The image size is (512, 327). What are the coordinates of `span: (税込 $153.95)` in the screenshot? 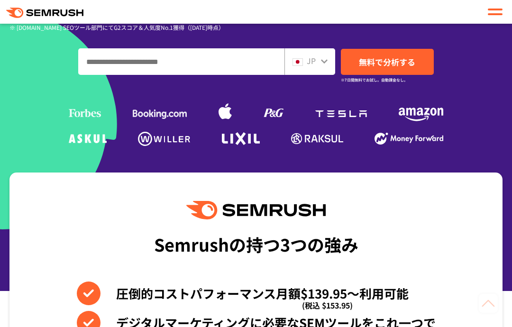 It's located at (327, 305).